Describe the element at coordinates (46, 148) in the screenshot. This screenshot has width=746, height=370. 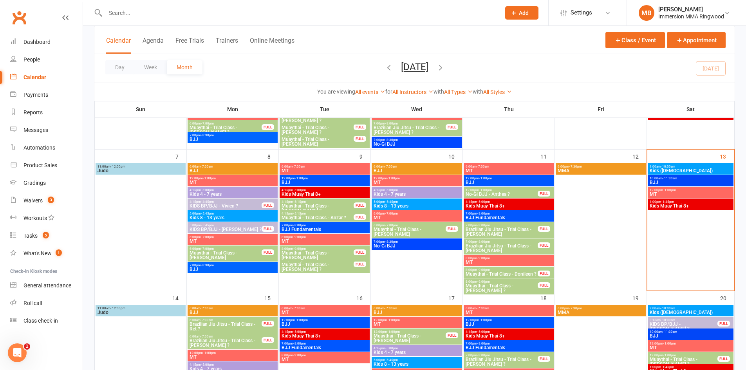
I see `a: Automations` at that location.